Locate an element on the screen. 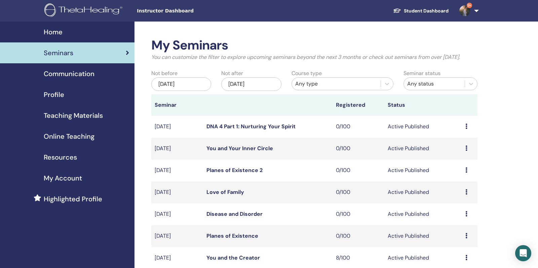  a: You and the Creator is located at coordinates (233, 257).